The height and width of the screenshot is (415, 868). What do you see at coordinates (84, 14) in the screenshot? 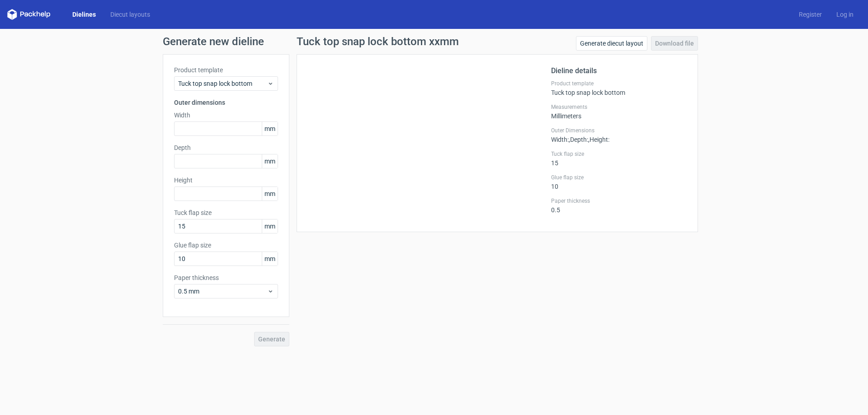
I see `a: Dielines` at bounding box center [84, 14].